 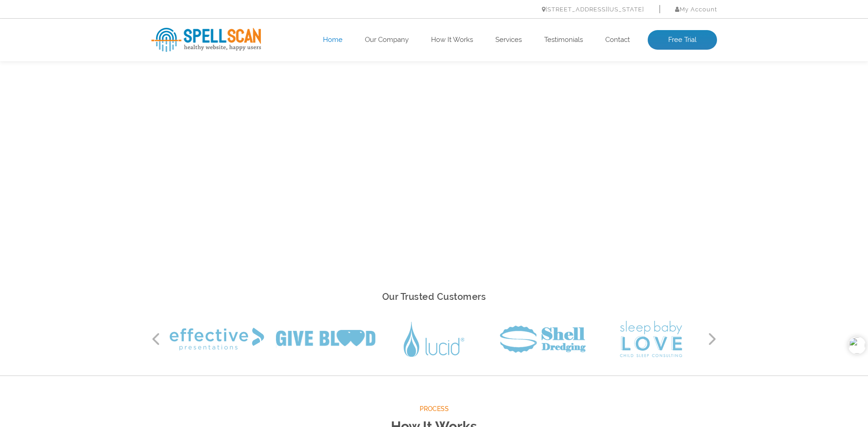 I want to click on span: Process, so click(x=434, y=409).